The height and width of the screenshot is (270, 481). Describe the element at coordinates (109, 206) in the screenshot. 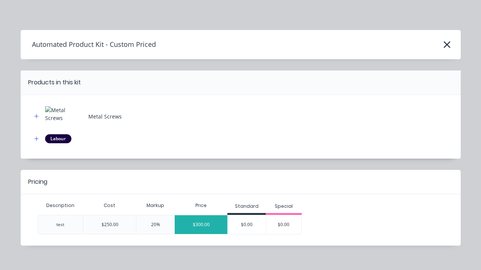

I see `div: Cost` at that location.